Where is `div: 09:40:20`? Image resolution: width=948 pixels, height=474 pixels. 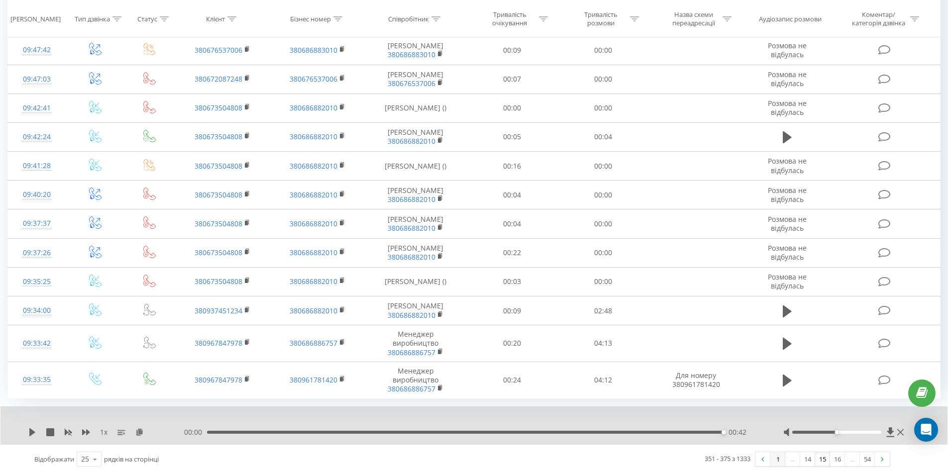 div: 09:40:20 is located at coordinates (37, 195).